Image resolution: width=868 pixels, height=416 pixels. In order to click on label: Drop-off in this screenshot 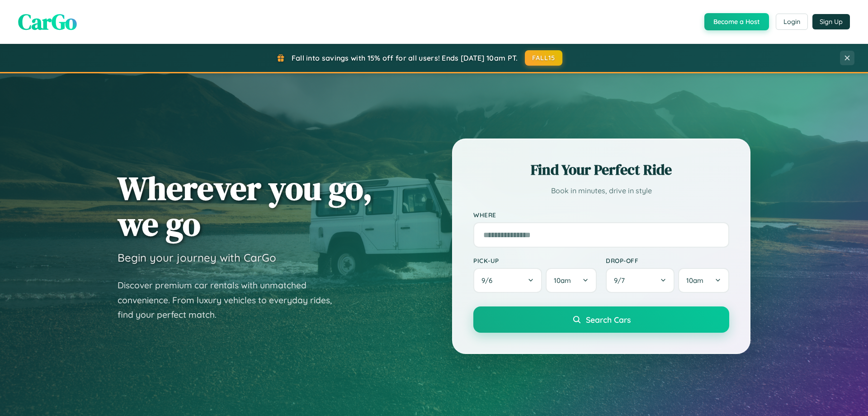, I will do `click(667, 260)`.